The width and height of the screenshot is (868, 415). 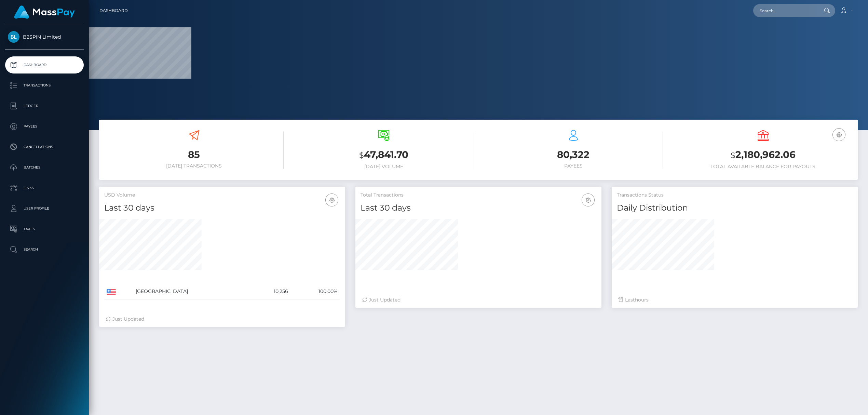 What do you see at coordinates (735, 208) in the screenshot?
I see `h4: Daily Distribution` at bounding box center [735, 208].